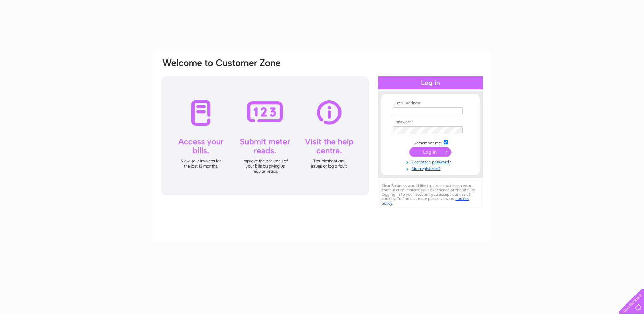 The width and height of the screenshot is (644, 314). Describe the element at coordinates (431, 168) in the screenshot. I see `a: Not registered?` at that location.